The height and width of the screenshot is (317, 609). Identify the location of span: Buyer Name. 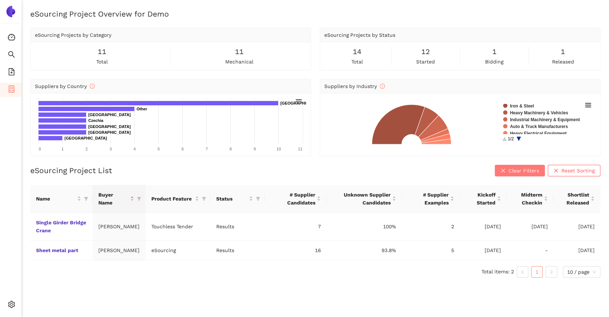
(113, 198).